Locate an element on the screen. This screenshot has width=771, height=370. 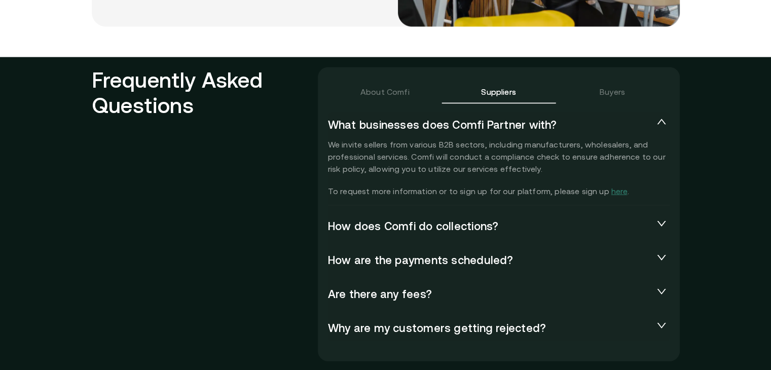
span: How are the payments scheduled? is located at coordinates (491, 261).